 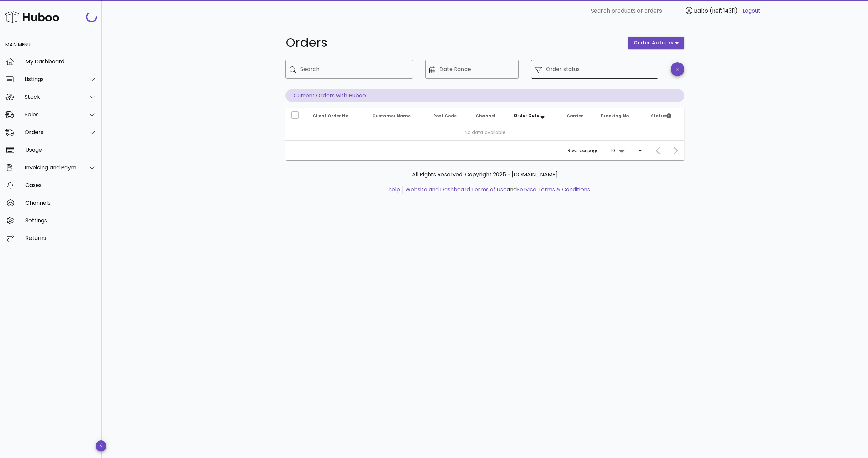 I want to click on div: Settings, so click(x=61, y=220).